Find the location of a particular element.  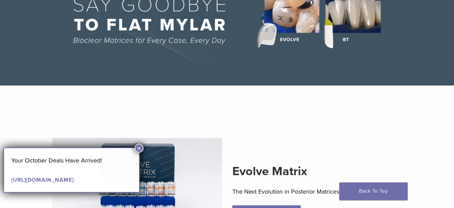

a: Back To Top is located at coordinates (373, 191).